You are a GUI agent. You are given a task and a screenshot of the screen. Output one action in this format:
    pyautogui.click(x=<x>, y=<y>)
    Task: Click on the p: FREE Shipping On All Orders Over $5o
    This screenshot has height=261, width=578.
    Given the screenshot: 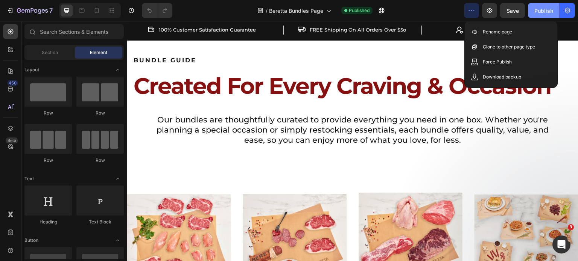 What is the action you would take?
    pyautogui.click(x=231, y=9)
    